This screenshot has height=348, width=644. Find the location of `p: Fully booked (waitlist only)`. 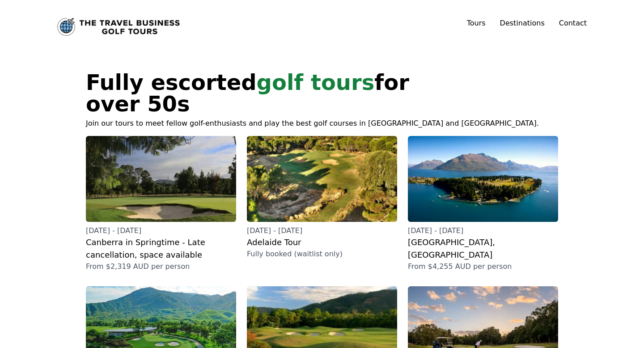

p: Fully booked (waitlist only) is located at coordinates (322, 254).